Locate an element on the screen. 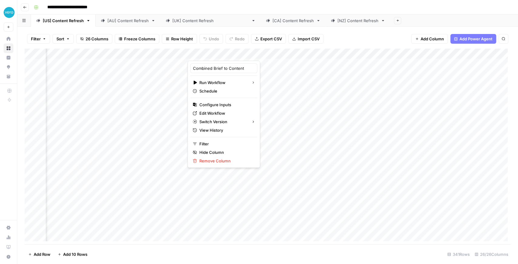  span: Row Height is located at coordinates (182, 39).